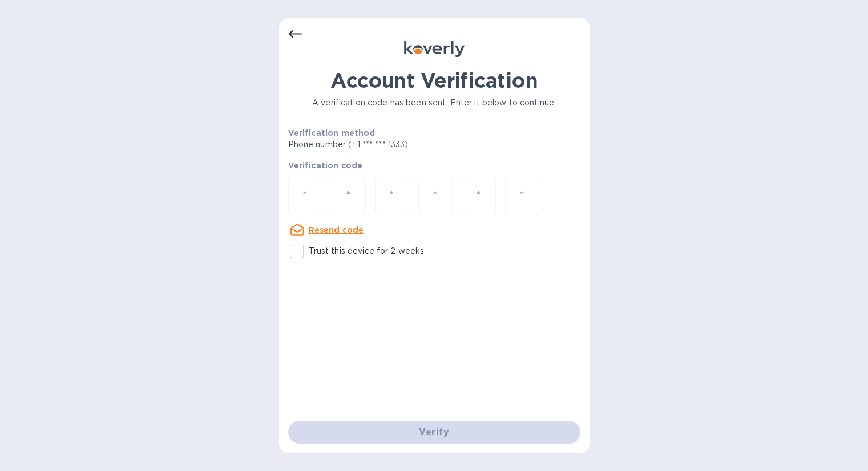 The width and height of the screenshot is (868, 471). I want to click on p: Trust this device for 2 weeks, so click(366, 251).